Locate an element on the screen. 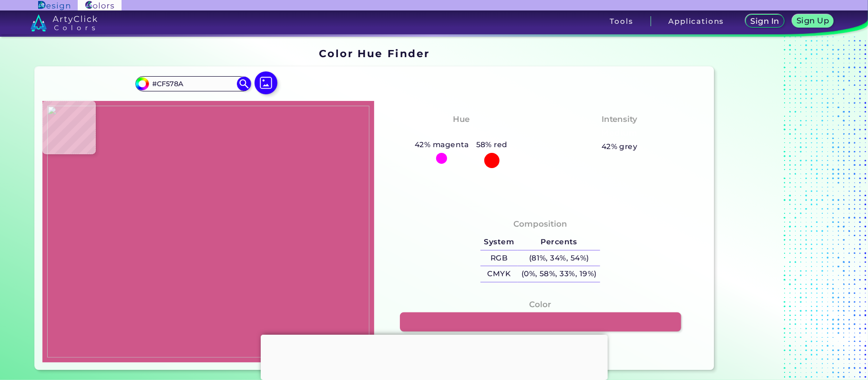 The height and width of the screenshot is (380, 868). img: icon picture is located at coordinates (266, 83).